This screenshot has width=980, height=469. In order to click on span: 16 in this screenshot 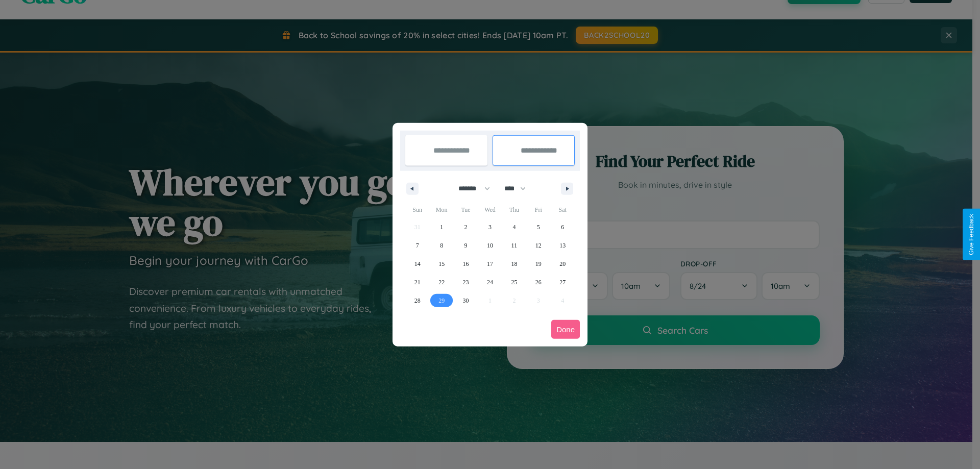, I will do `click(466, 264)`.